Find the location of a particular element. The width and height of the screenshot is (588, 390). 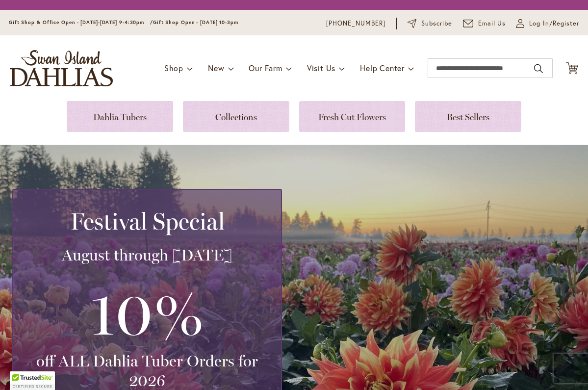

span: Email Us is located at coordinates (492, 24).